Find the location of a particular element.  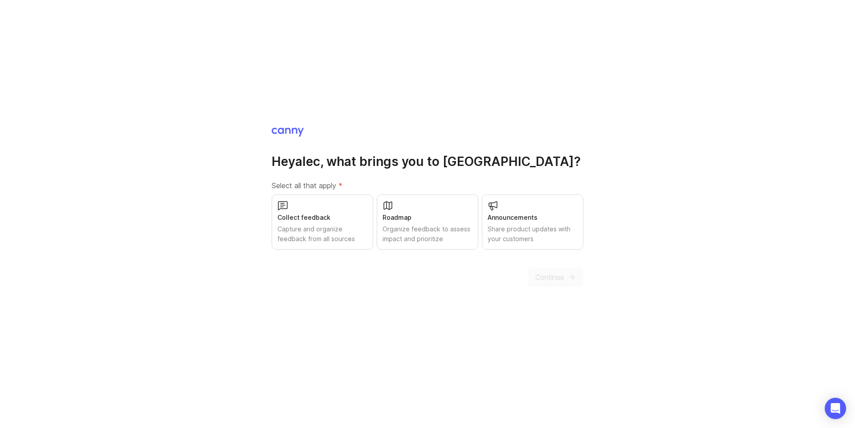

div: Collect feedback is located at coordinates (322, 218).